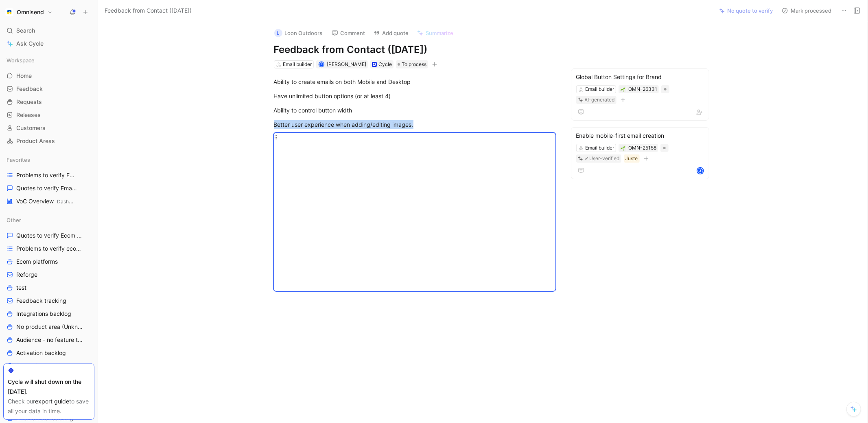 Image resolution: width=868 pixels, height=423 pixels. Describe the element at coordinates (24, 76) in the screenshot. I see `span: Home` at that location.